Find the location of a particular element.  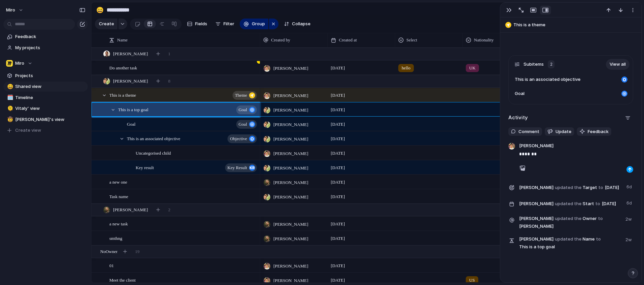

span: Target is located at coordinates (571, 187).